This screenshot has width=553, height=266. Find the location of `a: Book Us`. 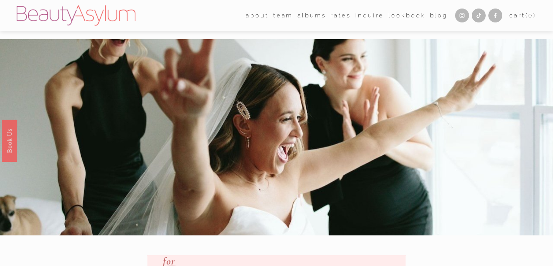

a: Book Us is located at coordinates (9, 140).